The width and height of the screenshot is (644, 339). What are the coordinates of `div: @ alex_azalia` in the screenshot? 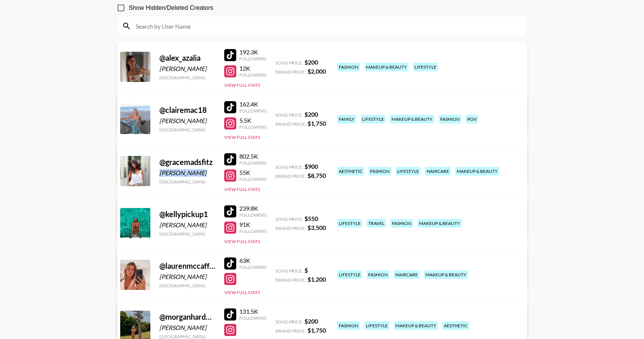 It's located at (187, 58).